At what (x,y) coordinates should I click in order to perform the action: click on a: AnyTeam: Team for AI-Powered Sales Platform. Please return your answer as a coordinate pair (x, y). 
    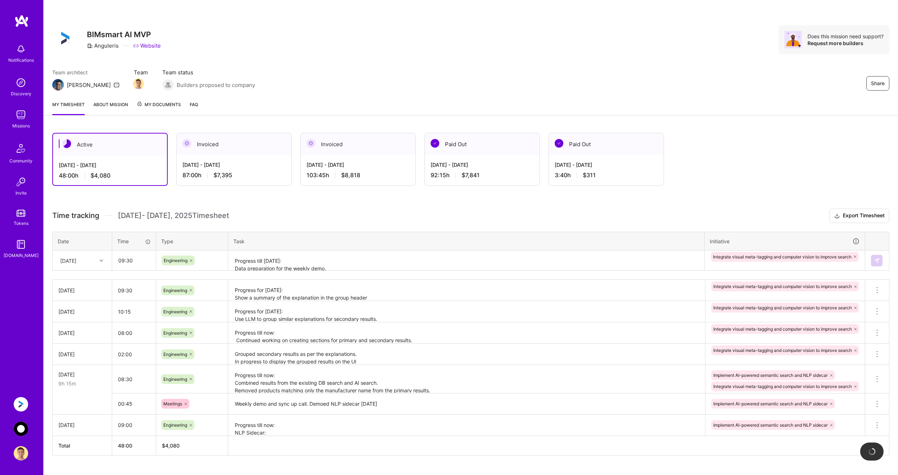
    Looking at the image, I should click on (21, 428).